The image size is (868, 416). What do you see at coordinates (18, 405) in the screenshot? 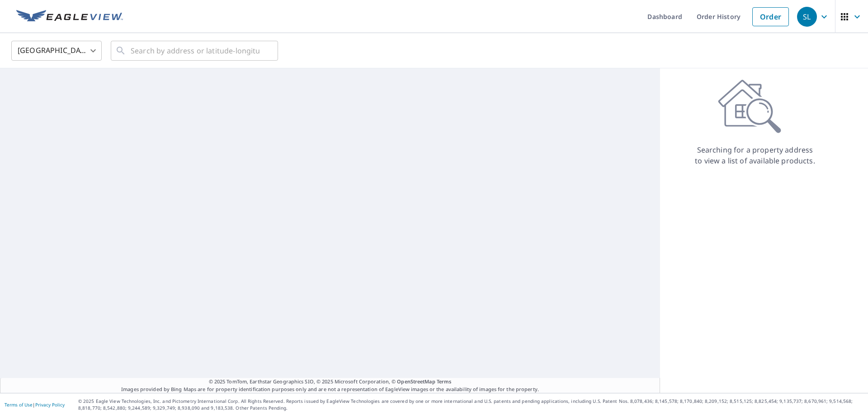
I see `a: Terms of Use` at bounding box center [18, 405].